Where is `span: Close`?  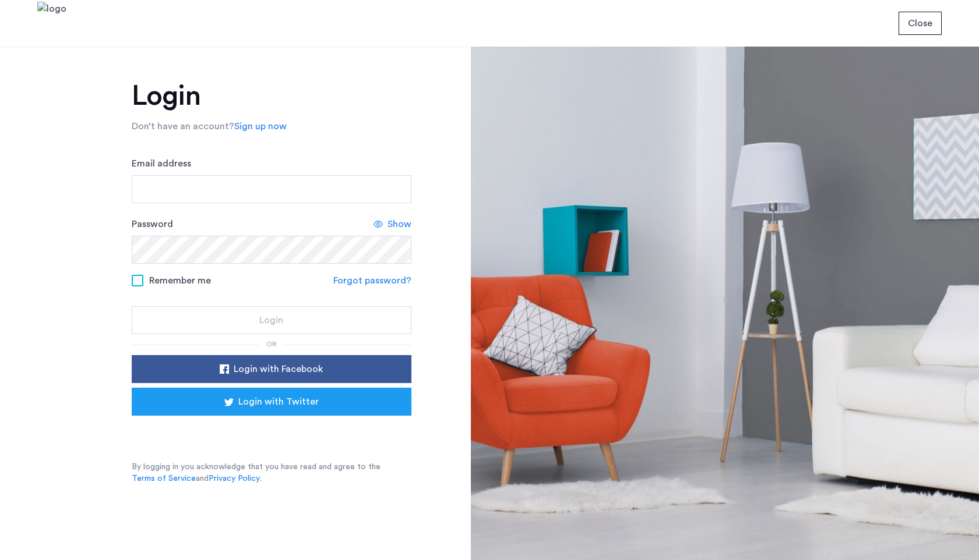 span: Close is located at coordinates (921, 23).